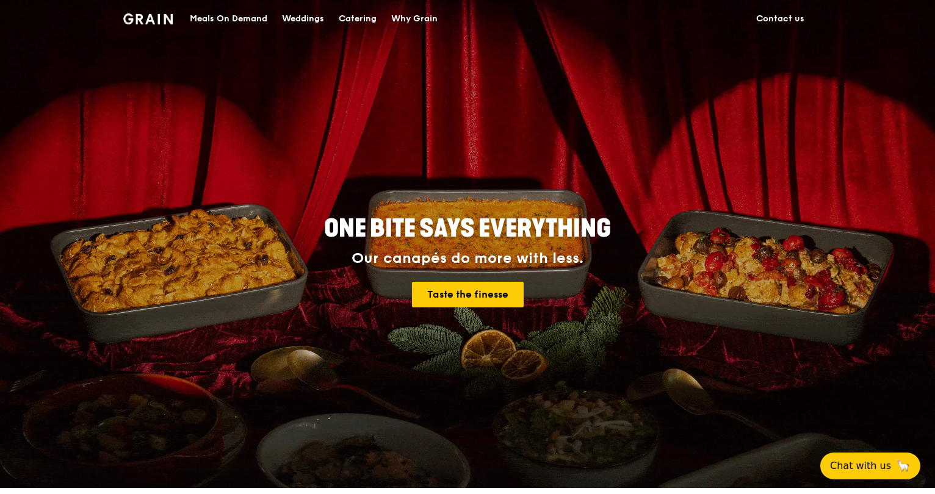 This screenshot has width=935, height=494. What do you see at coordinates (861, 466) in the screenshot?
I see `span: Chat with us` at bounding box center [861, 466].